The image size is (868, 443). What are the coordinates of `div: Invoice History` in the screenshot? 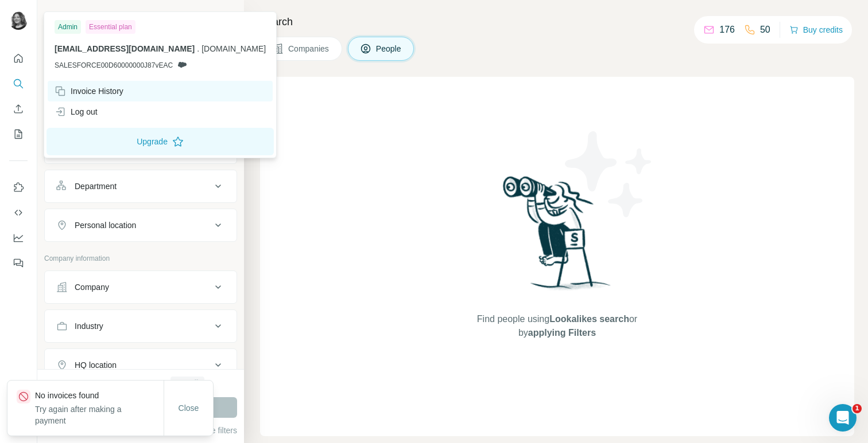 It's located at (89, 91).